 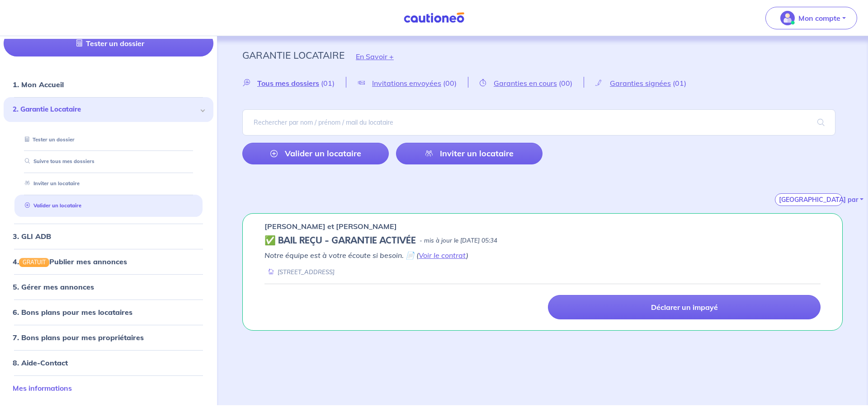 What do you see at coordinates (820, 18) in the screenshot?
I see `p: Mon compte` at bounding box center [820, 18].